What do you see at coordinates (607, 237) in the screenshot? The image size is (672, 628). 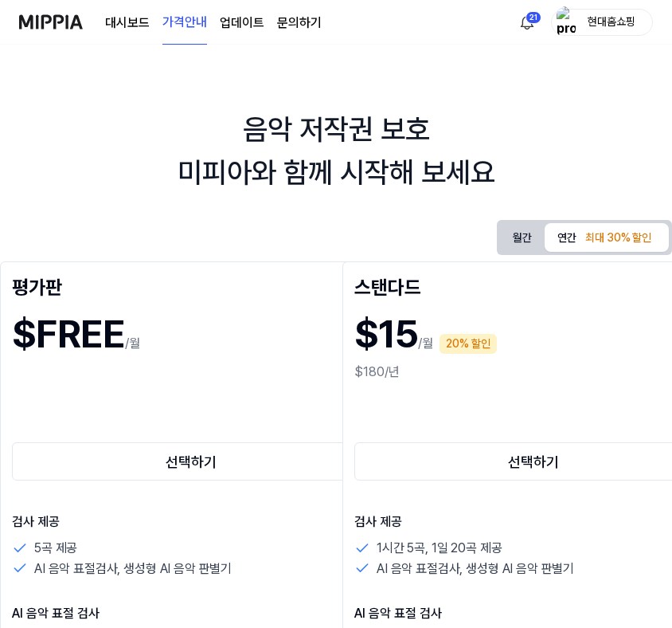 I see `button: 연간` at bounding box center [607, 237].